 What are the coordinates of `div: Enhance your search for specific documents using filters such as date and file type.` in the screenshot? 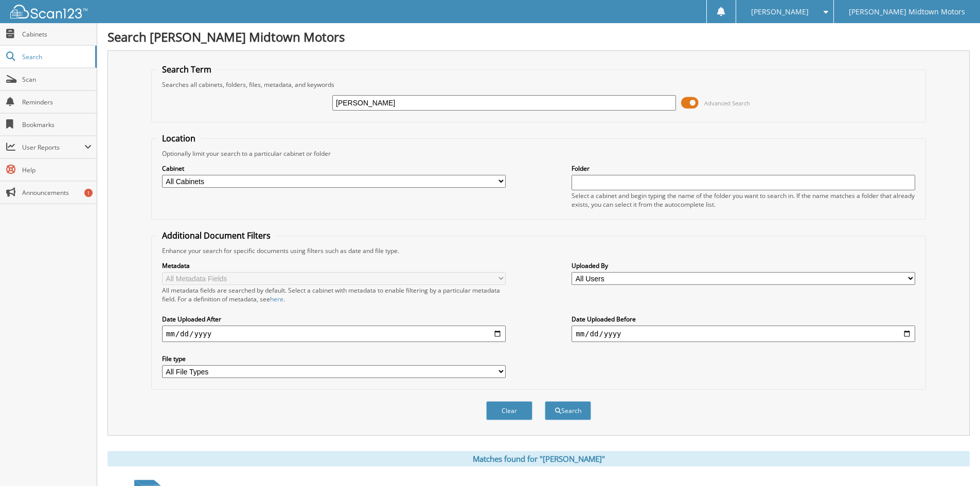 It's located at (539, 250).